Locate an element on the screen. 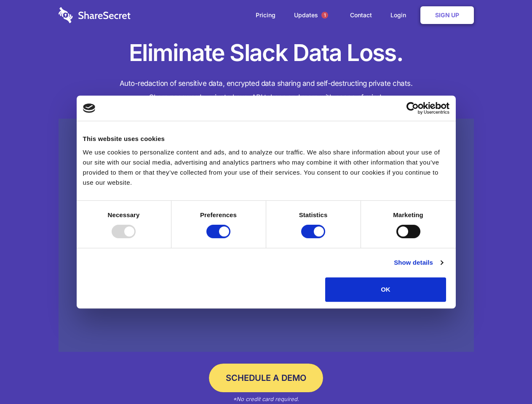 This screenshot has width=532, height=404. div: We use cookies to personalize content and ads, and to analyze our traffic. We also share informat... is located at coordinates (266, 167).